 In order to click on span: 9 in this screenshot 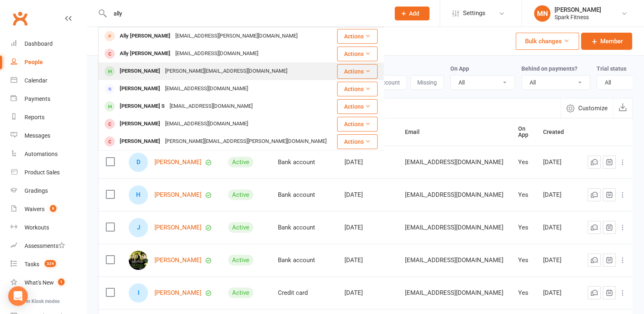, I will do `click(53, 208)`.